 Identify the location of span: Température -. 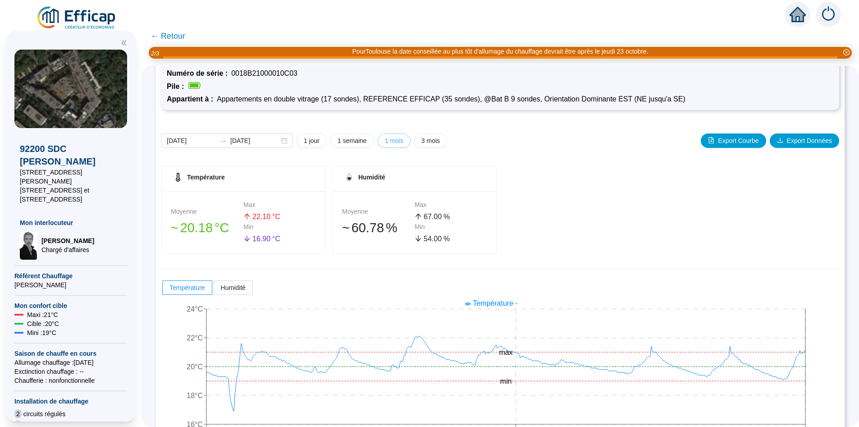
(495, 303).